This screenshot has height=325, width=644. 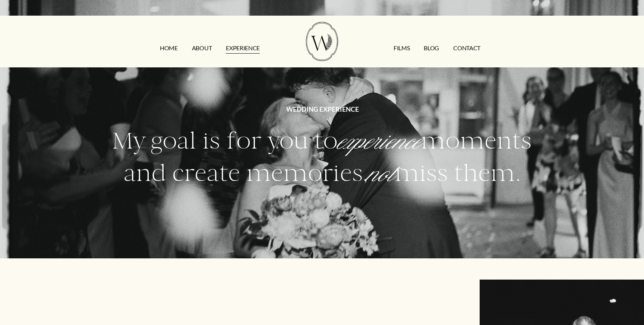 What do you see at coordinates (466, 49) in the screenshot?
I see `a: CONTACT` at bounding box center [466, 49].